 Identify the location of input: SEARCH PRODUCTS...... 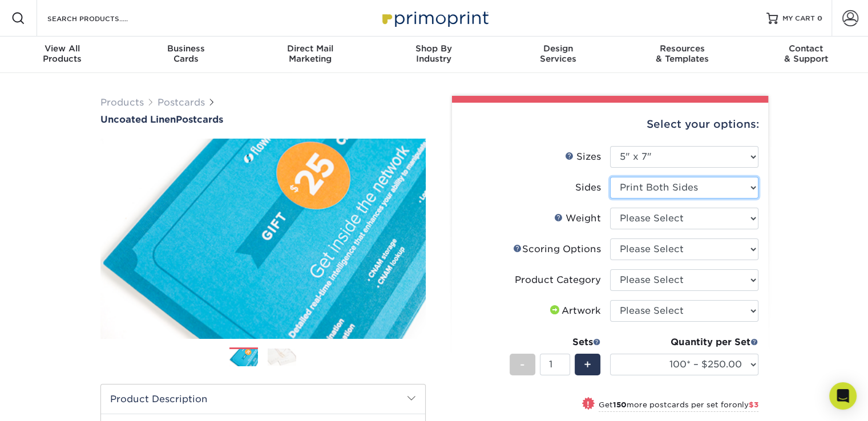
(101, 18).